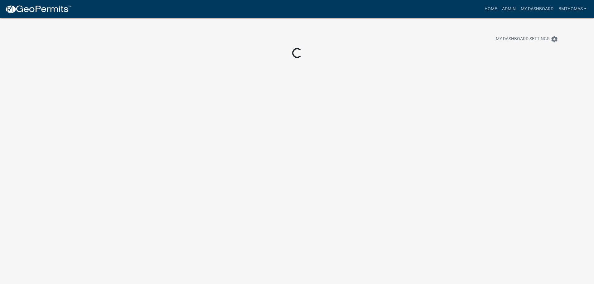  I want to click on a: My Dashboard, so click(537, 9).